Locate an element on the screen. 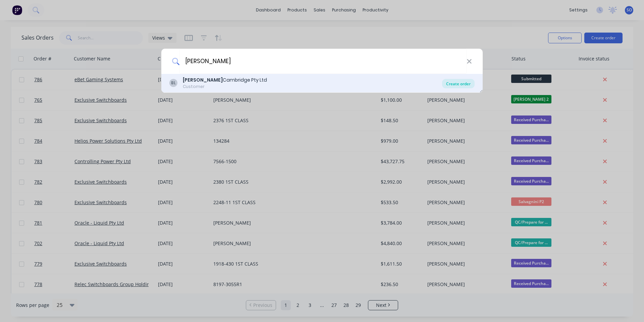 This screenshot has width=644, height=322. div: BL is located at coordinates (174, 83).